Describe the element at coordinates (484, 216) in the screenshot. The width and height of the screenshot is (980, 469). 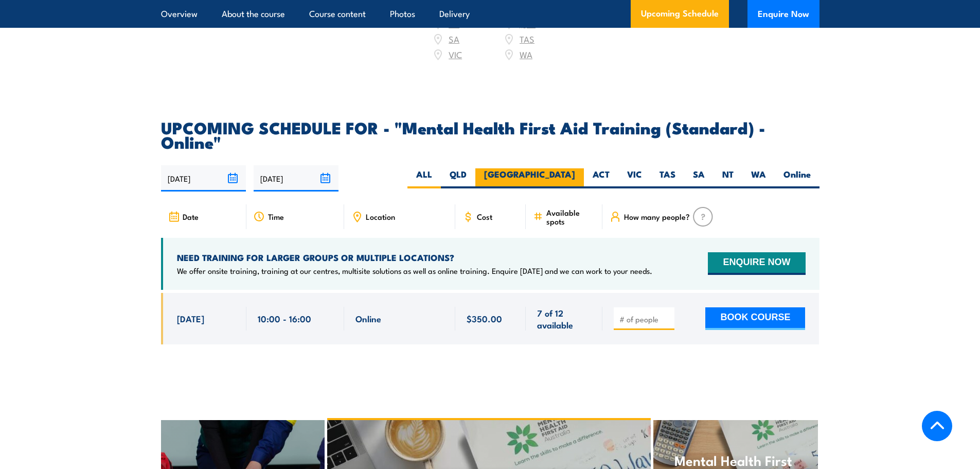
I see `span: Cost` at that location.